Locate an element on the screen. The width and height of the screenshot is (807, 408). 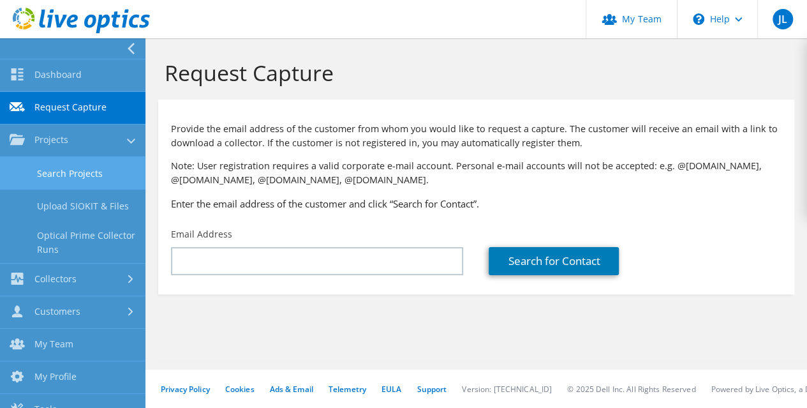
a: Ads & Email is located at coordinates (292, 389).